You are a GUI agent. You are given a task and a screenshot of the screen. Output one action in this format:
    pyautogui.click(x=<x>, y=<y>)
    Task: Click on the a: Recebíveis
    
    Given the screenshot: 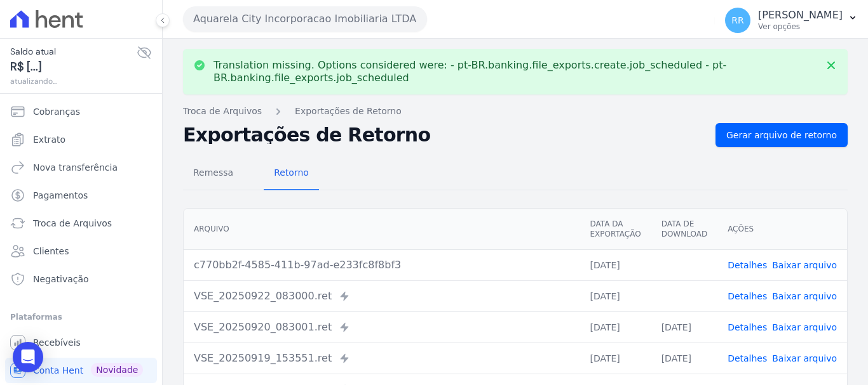 What is the action you would take?
    pyautogui.click(x=80, y=343)
    